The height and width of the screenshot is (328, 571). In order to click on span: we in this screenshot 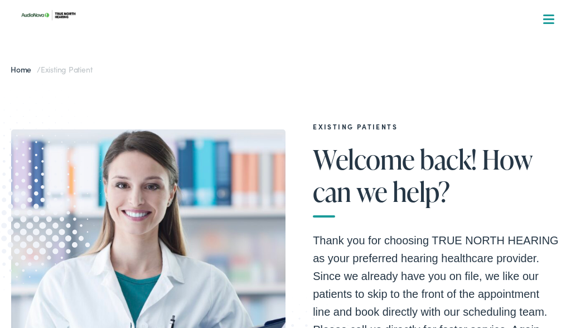, I will do `click(372, 191)`.